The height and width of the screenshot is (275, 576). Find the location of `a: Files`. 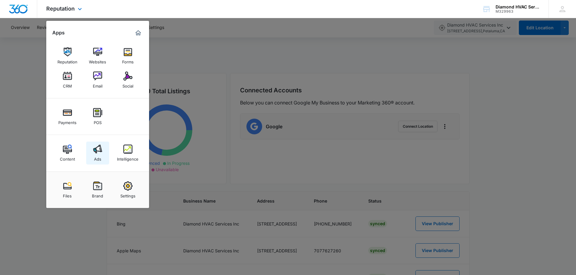

a: Files is located at coordinates (67, 190).